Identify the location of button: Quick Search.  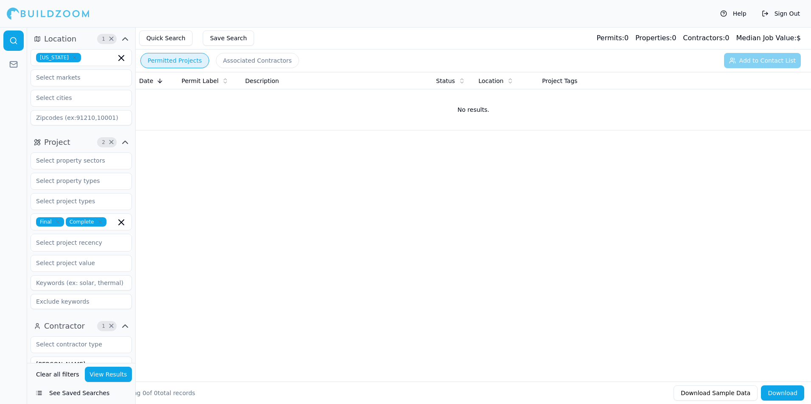
(166, 38).